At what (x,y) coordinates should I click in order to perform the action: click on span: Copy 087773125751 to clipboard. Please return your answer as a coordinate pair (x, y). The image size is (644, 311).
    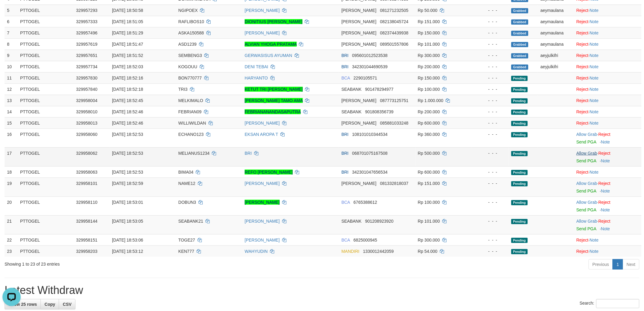
    Looking at the image, I should click on (394, 100).